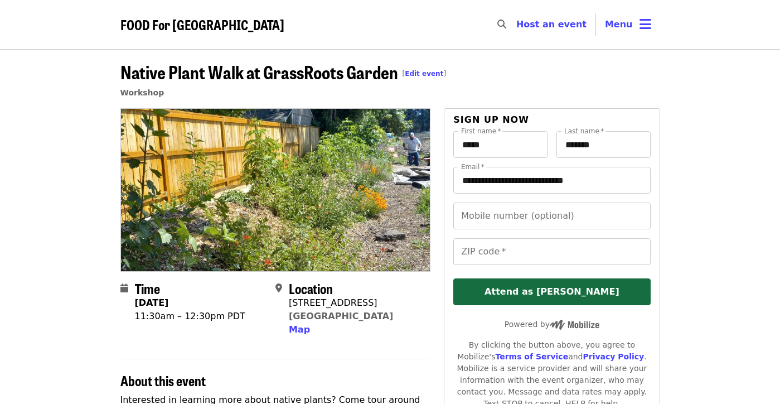 This screenshot has height=404, width=780. I want to click on i: bars icon, so click(645, 24).